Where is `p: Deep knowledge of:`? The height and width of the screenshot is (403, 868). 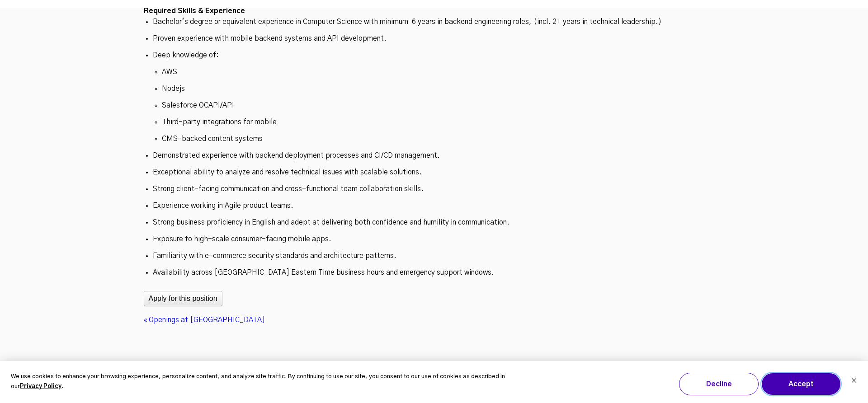 p: Deep knowledge of: is located at coordinates (434, 55).